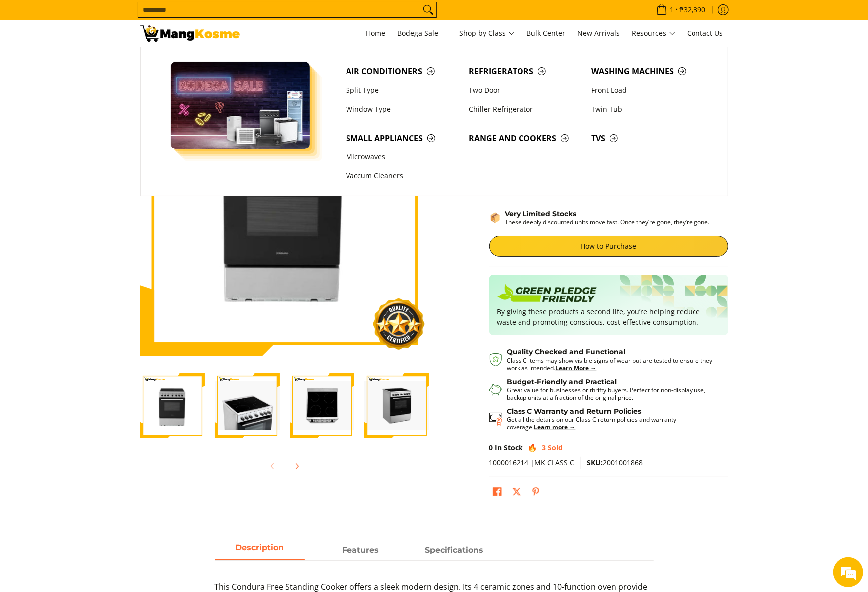 The height and width of the screenshot is (592, 868). What do you see at coordinates (672, 10) in the screenshot?
I see `span: 1` at bounding box center [672, 10].